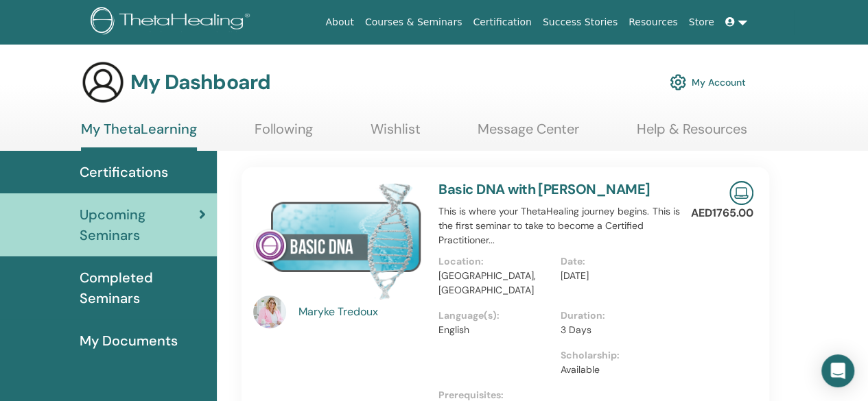 Image resolution: width=868 pixels, height=401 pixels. I want to click on img: cog.svg, so click(678, 82).